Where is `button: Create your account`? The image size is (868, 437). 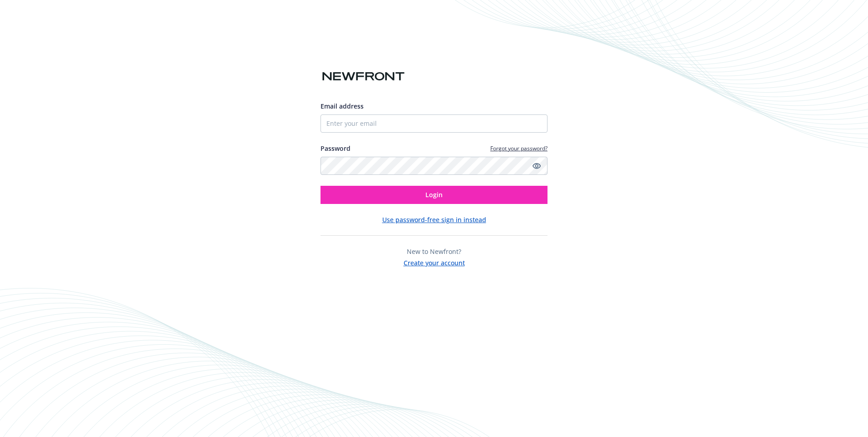 button: Create your account is located at coordinates (434, 262).